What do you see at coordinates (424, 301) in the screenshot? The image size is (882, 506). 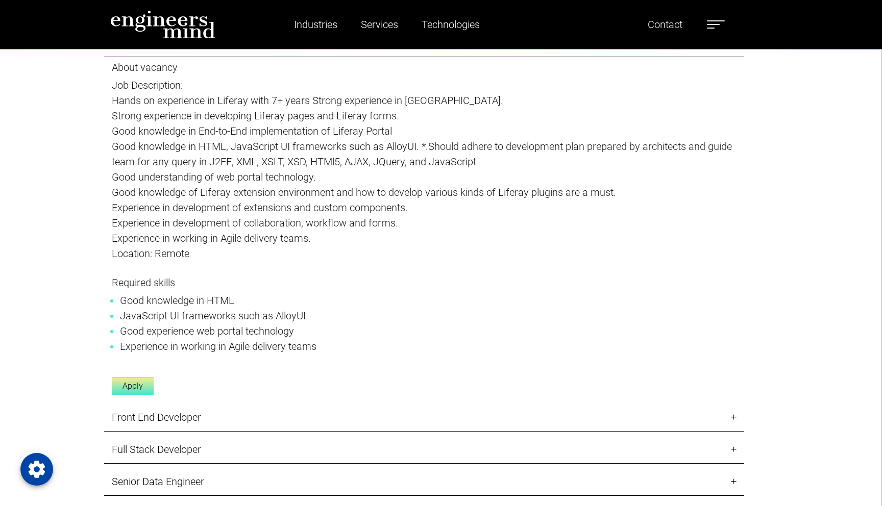 I see `li: Good knowledge in HTML` at bounding box center [424, 301].